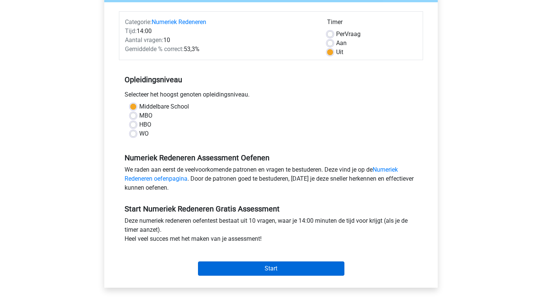 This screenshot has width=542, height=308. Describe the element at coordinates (145, 125) in the screenshot. I see `label: HBO` at that location.